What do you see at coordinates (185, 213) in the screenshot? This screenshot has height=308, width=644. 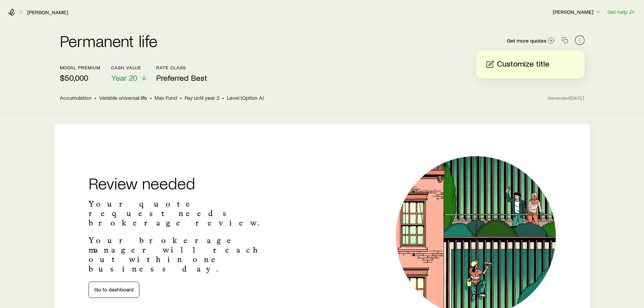 I see `p: Your quote request needs brokerage review.` at bounding box center [185, 213].